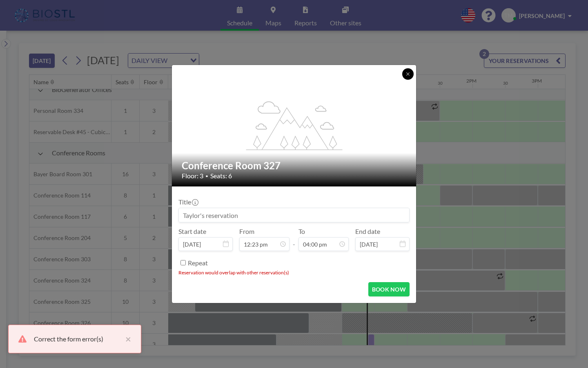 The height and width of the screenshot is (368, 588). I want to click on button: BOOK NOW, so click(389, 289).